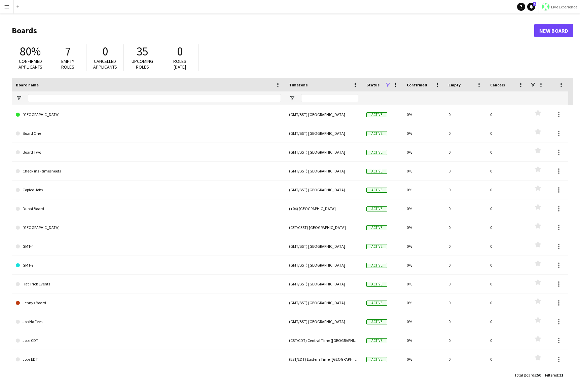  Describe the element at coordinates (142, 64) in the screenshot. I see `span: Upcoming roles` at that location.